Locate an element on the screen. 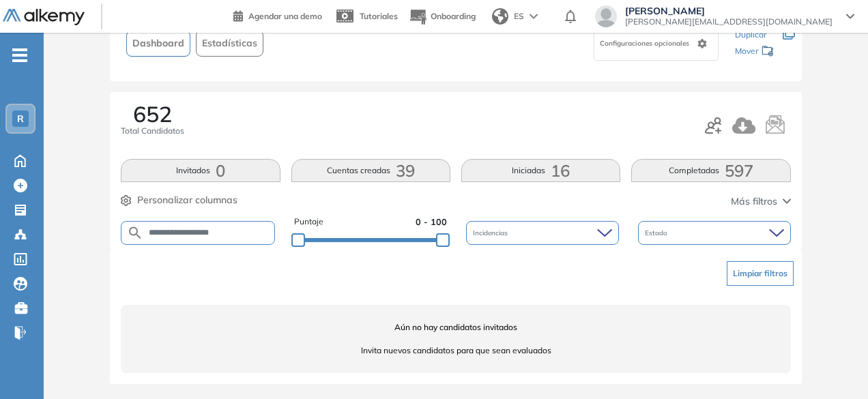  div: Incidencias is located at coordinates (543, 233).